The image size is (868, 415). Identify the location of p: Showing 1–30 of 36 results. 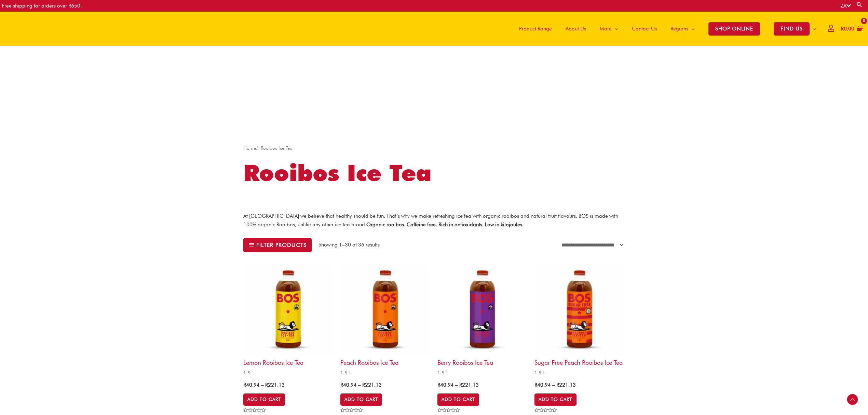
(349, 245).